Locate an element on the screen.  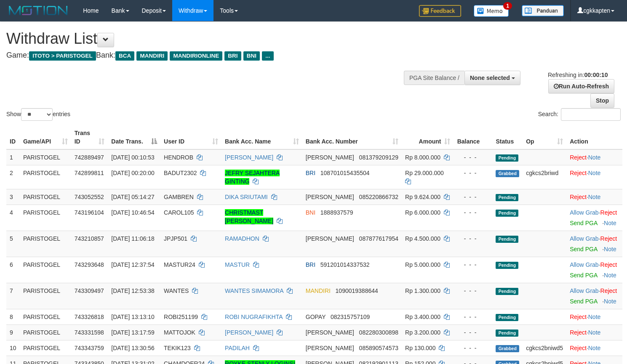
span: Copy 082280300898 to clipboard is located at coordinates (379, 332).